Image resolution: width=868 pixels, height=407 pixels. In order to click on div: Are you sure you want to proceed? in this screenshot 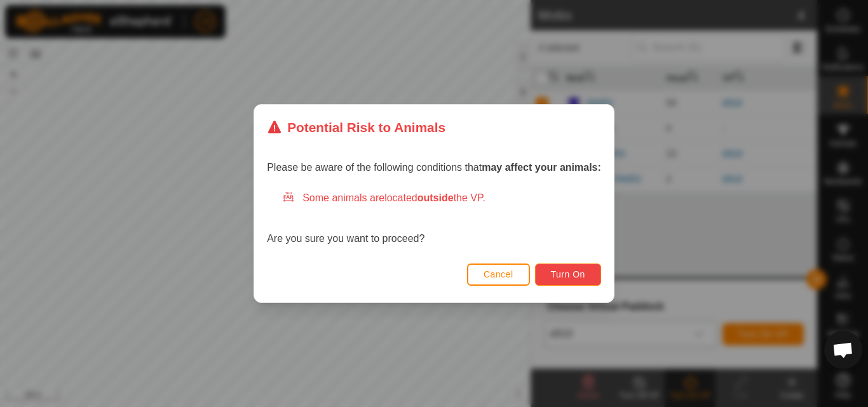, I will do `click(434, 218)`.